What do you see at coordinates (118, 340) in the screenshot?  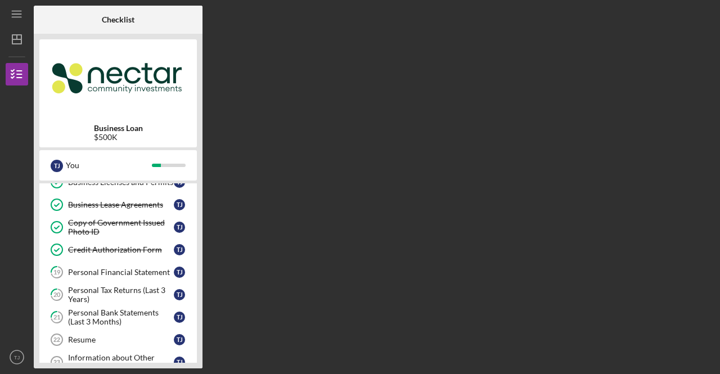 I see `a: 22ResumeTJ` at bounding box center [118, 340].